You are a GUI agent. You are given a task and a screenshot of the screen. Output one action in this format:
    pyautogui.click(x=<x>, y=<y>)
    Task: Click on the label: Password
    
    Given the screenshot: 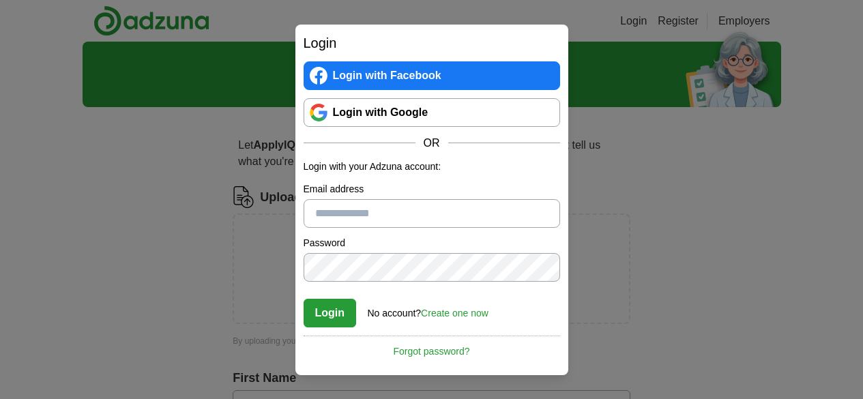 What is the action you would take?
    pyautogui.click(x=432, y=243)
    